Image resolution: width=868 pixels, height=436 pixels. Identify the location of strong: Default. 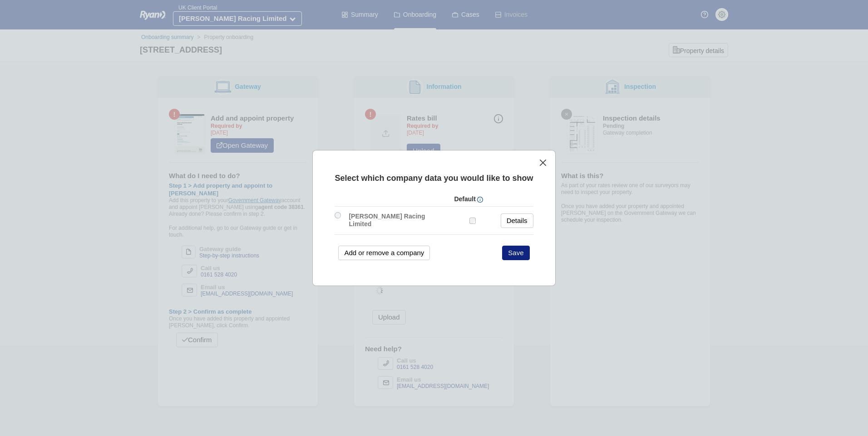
(464, 199).